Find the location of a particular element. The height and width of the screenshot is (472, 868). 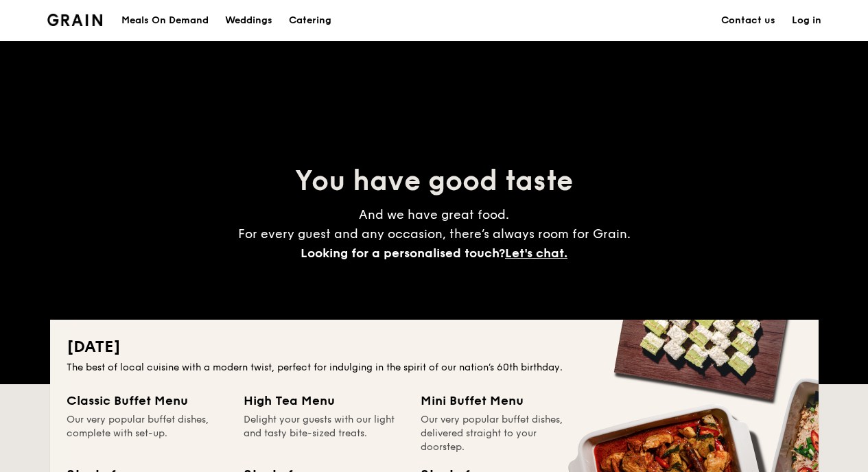

div: High Tea Menu is located at coordinates (324, 400).